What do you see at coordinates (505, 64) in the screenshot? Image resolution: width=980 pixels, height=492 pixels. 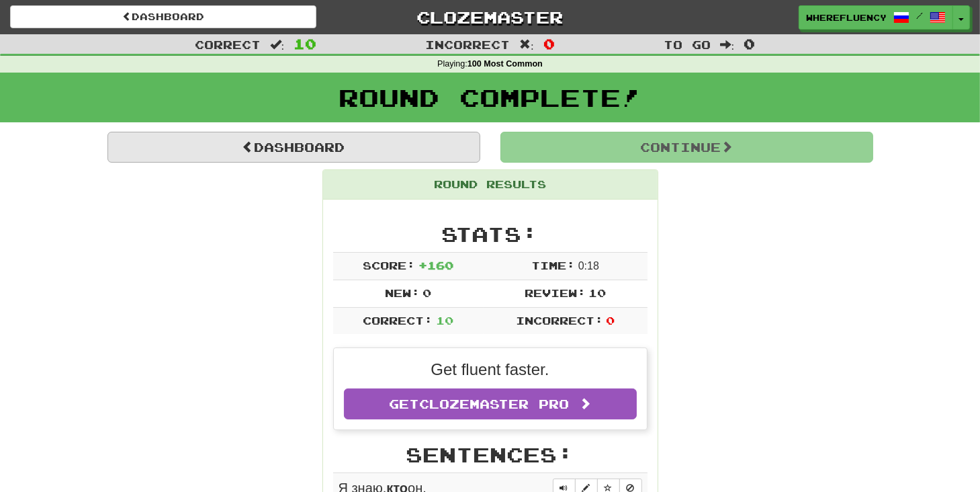 I see `strong: 100 Most Common` at bounding box center [505, 64].